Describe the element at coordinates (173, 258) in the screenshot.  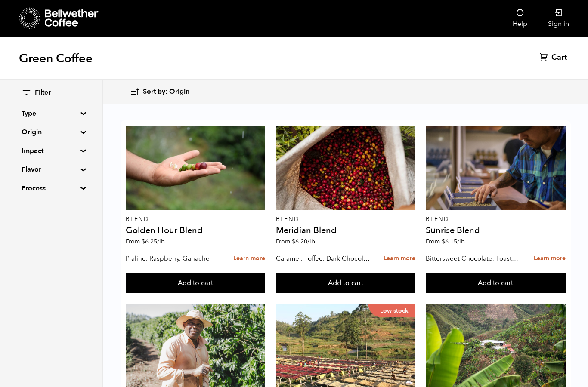
I see `p: Praline, Raspberry, Ganache` at that location.